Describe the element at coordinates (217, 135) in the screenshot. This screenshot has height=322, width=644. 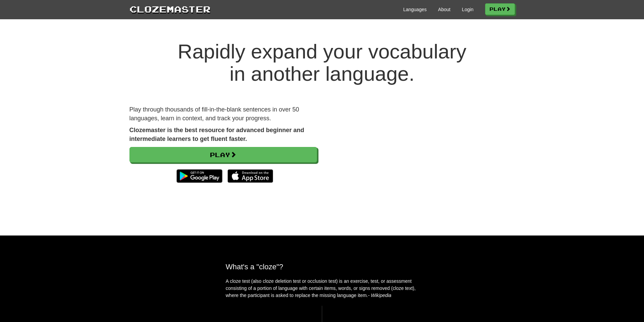
I see `strong: Clozemaster is the best resource for advanced beginner and intermediate learners to get fluent fa...` at that location.